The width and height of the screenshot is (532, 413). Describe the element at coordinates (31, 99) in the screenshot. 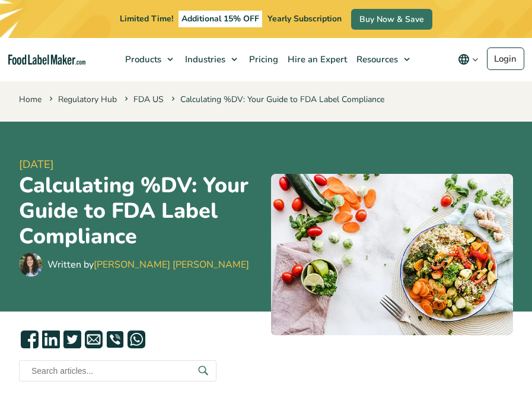

I see `a: Home` at that location.